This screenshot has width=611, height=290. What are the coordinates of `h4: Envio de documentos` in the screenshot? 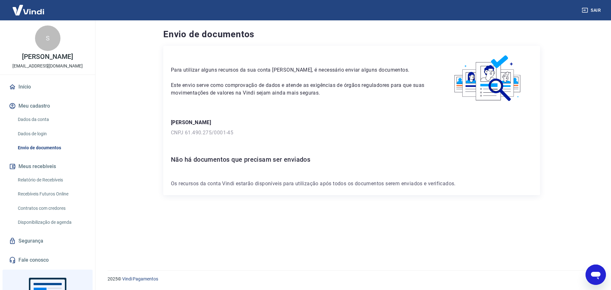 It's located at (352, 34).